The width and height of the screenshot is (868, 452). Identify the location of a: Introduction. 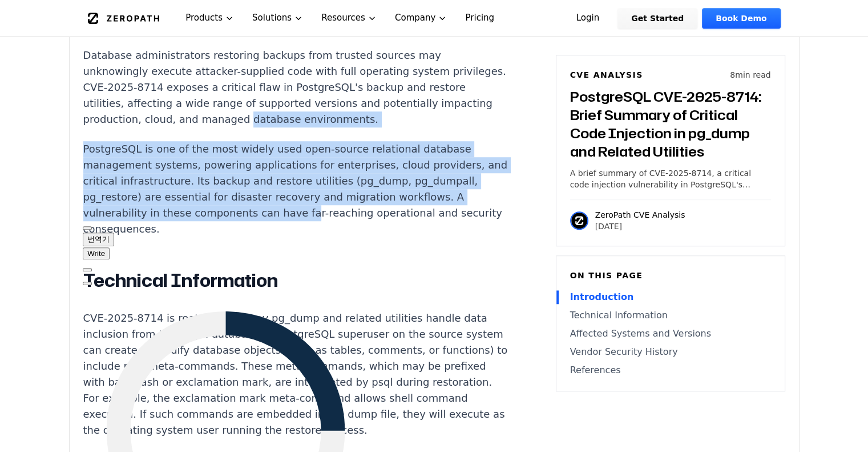
(671, 297).